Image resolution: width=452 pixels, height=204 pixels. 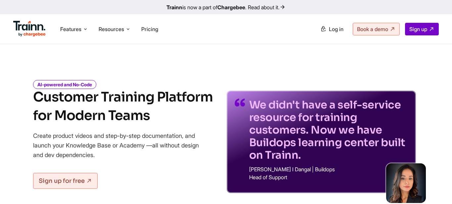 What do you see at coordinates (174, 7) in the screenshot?
I see `b: Trainn` at bounding box center [174, 7].